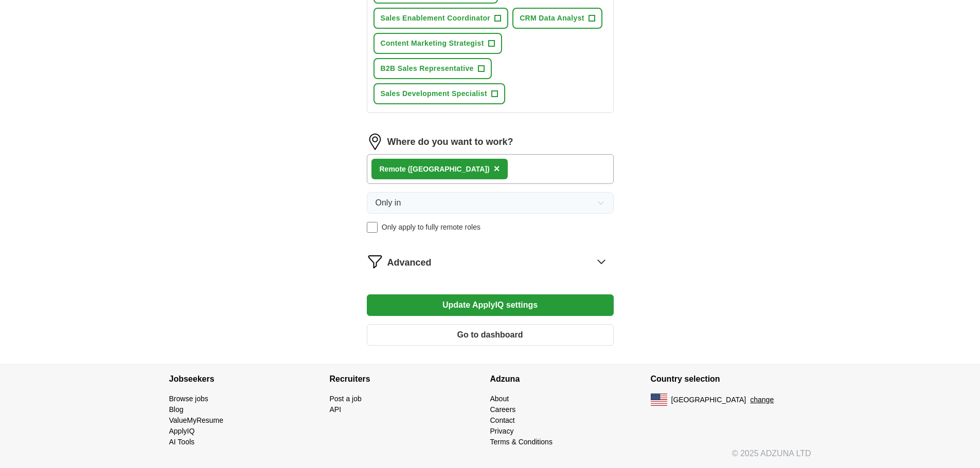 The width and height of the screenshot is (980, 468). Describe the element at coordinates (433, 94) in the screenshot. I see `span: Sales Development Specialist` at that location.